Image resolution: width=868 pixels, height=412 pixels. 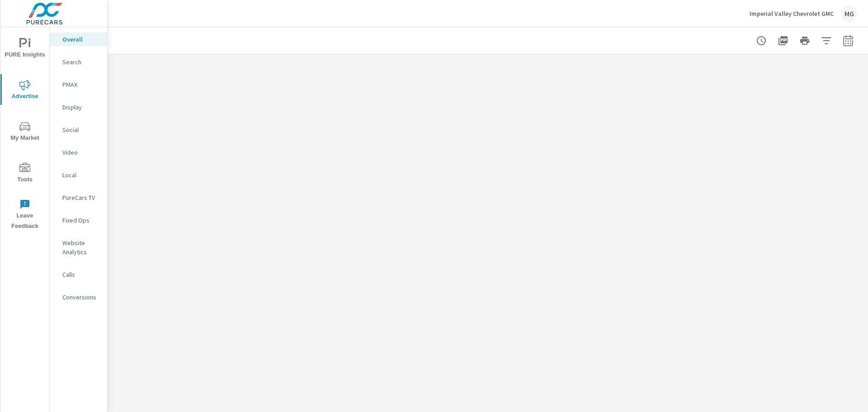 What do you see at coordinates (25, 215) in the screenshot?
I see `span: Leave Feedback` at bounding box center [25, 215].